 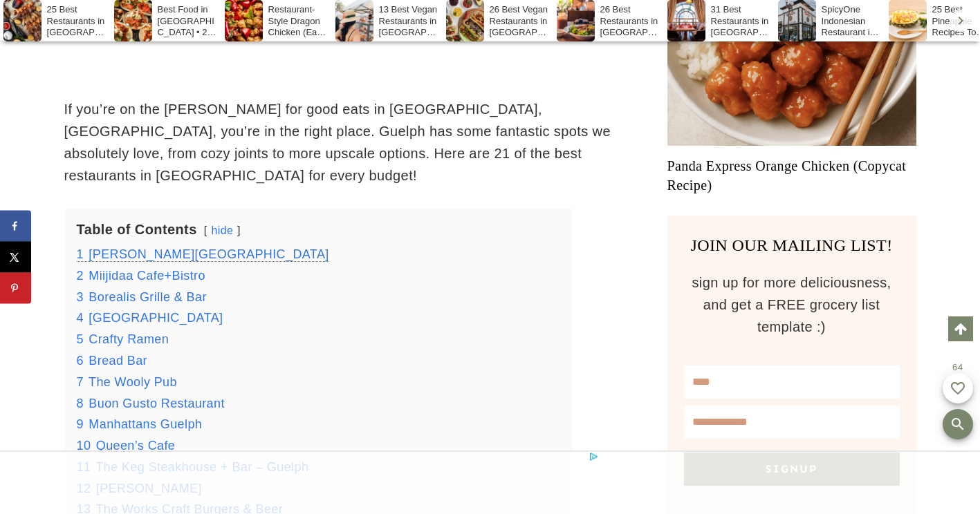 I want to click on span: Crafty Ramen, so click(x=128, y=339).